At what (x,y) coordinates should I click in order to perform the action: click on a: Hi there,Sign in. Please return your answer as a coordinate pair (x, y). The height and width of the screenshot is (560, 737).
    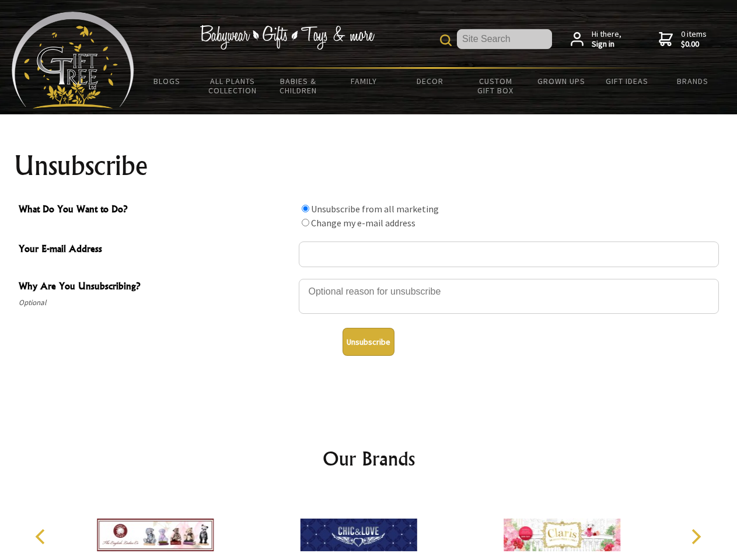
    Looking at the image, I should click on (596, 39).